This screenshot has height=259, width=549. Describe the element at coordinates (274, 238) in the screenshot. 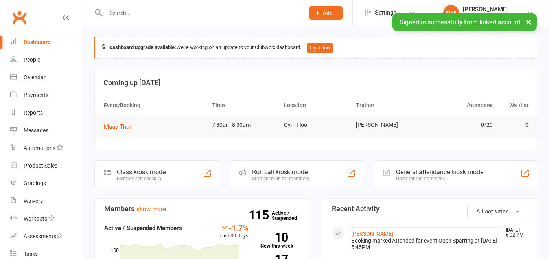

I see `strong: 10` at that location.